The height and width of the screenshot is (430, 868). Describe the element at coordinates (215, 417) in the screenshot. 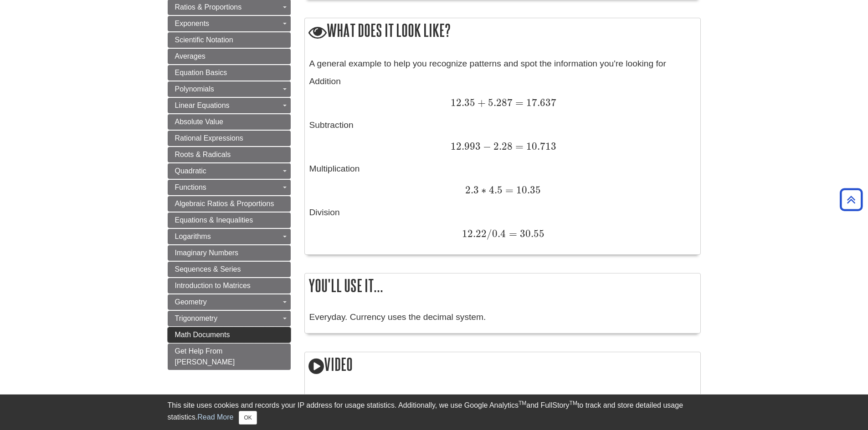

I see `a: Read More` at that location.